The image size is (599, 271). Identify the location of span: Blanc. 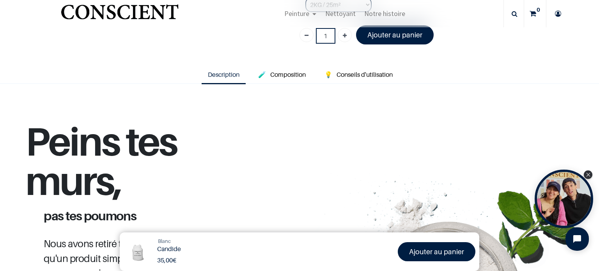
(164, 241).